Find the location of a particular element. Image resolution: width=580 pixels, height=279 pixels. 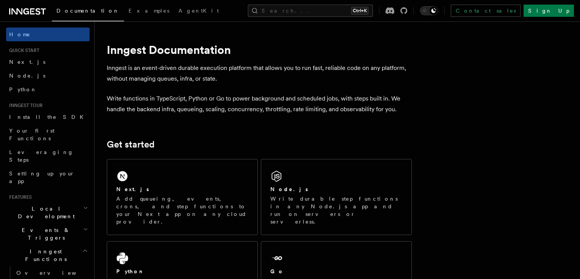

a: Setting up your app is located at coordinates (48, 177).